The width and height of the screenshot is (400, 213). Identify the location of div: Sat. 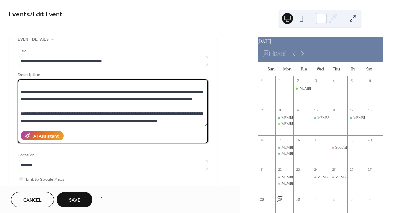
(369, 69).